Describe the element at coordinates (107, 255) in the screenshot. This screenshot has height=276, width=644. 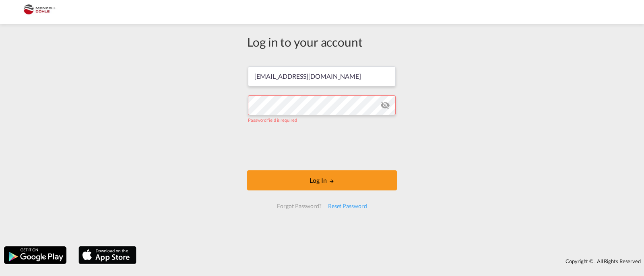
I see `img: apple.png` at that location.